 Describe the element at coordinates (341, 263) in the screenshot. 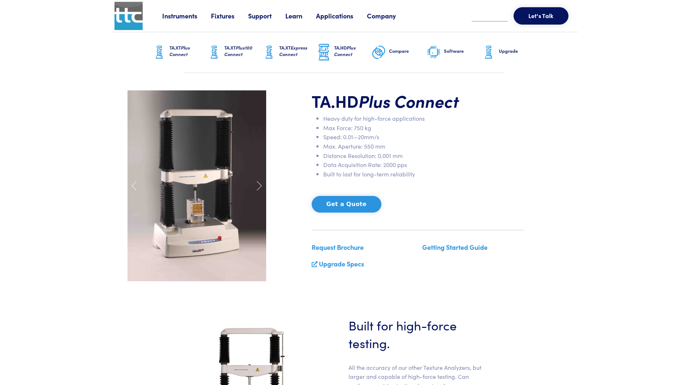

I see `a: Upgrade Specs` at that location.